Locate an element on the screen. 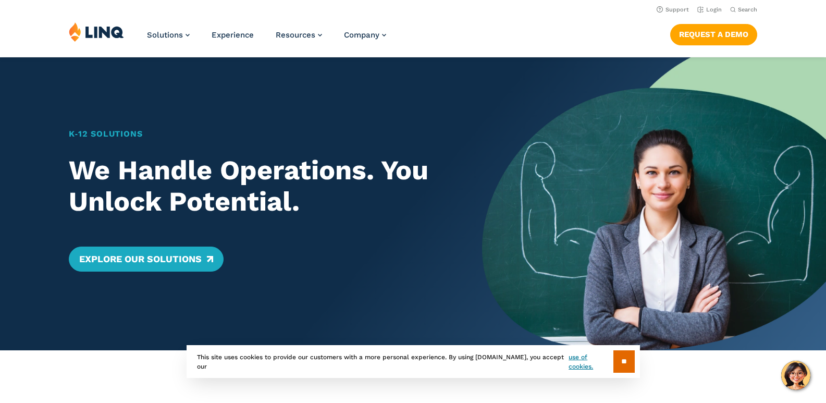 The width and height of the screenshot is (826, 403). a: Support is located at coordinates (673, 9).